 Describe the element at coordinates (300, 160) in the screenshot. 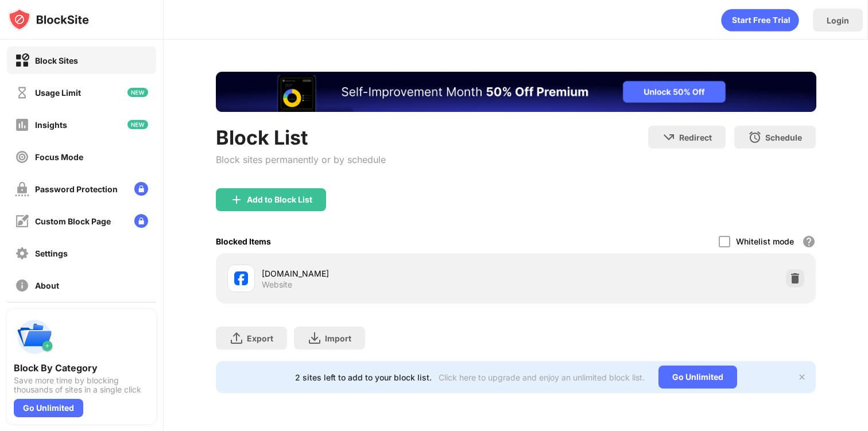

I see `div: Block sites permanently or by schedule` at that location.